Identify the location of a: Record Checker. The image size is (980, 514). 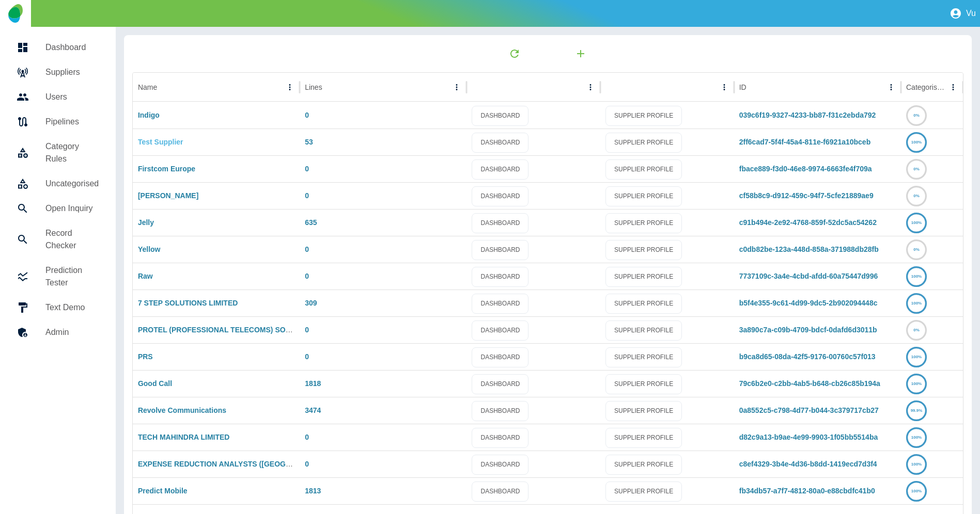
(58, 239).